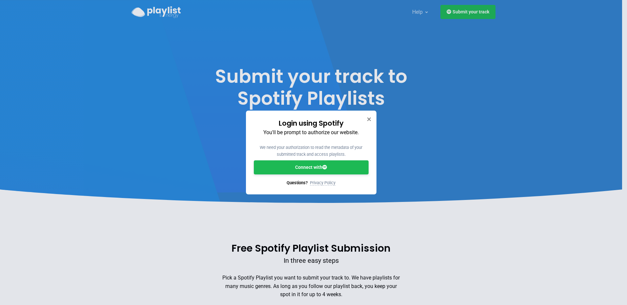 This screenshot has height=305, width=627. I want to click on p: We need your authorization to read the metadata of your submitted track and access playlists., so click(311, 151).